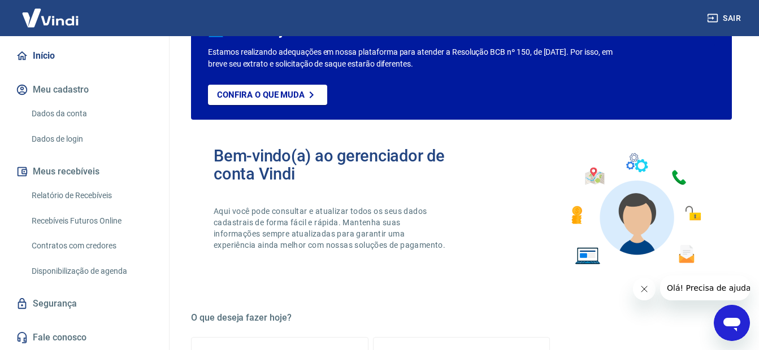  What do you see at coordinates (51, 12) in the screenshot?
I see `span: Olá! Precisa de ajuda?` at bounding box center [51, 12].